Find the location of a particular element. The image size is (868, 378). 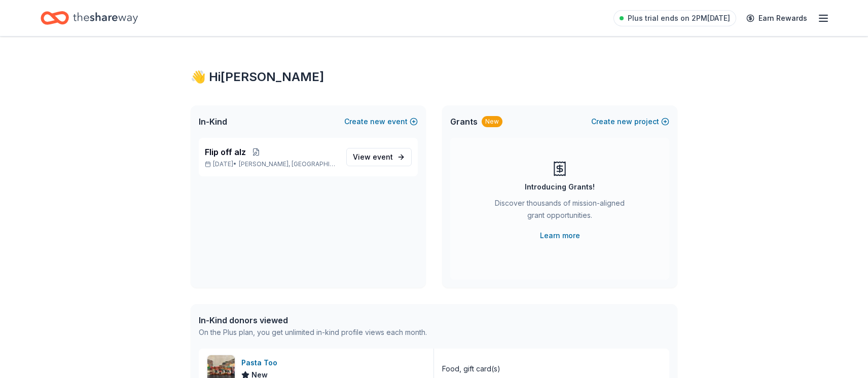

div: Pasta Too is located at coordinates (261, 363).